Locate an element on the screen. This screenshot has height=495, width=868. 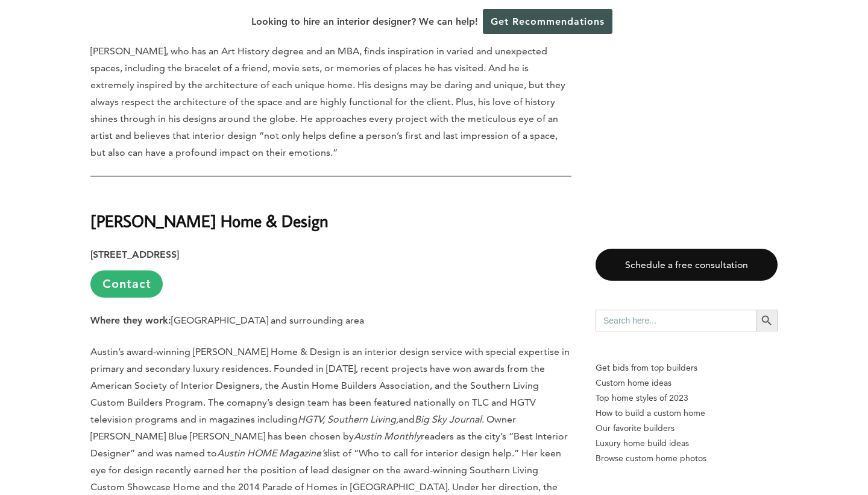
p: Browse custom home photos is located at coordinates (687, 458).